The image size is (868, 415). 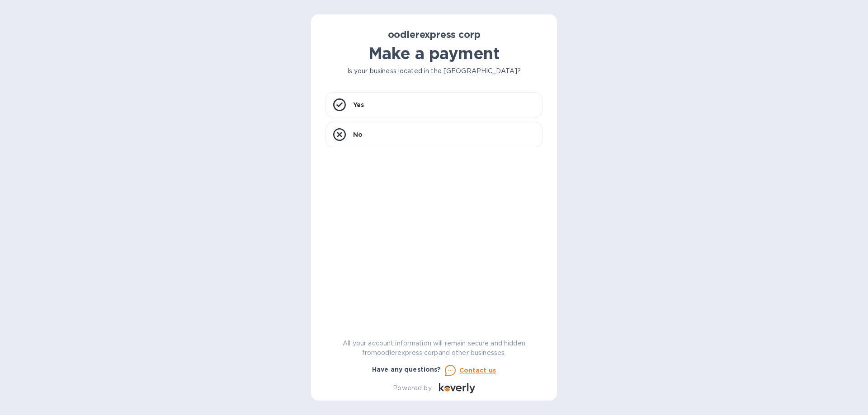 I want to click on p: No, so click(x=358, y=135).